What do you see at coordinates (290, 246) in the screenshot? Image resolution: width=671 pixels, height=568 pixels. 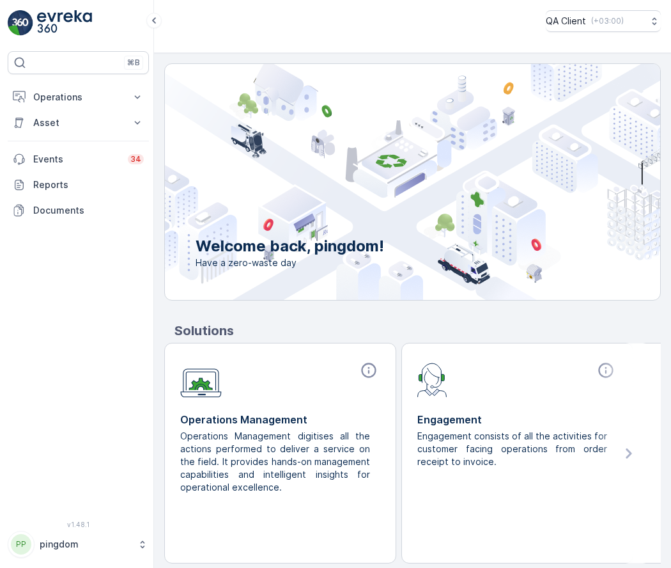 I see `p: Welcome back, pingdom!` at bounding box center [290, 246].